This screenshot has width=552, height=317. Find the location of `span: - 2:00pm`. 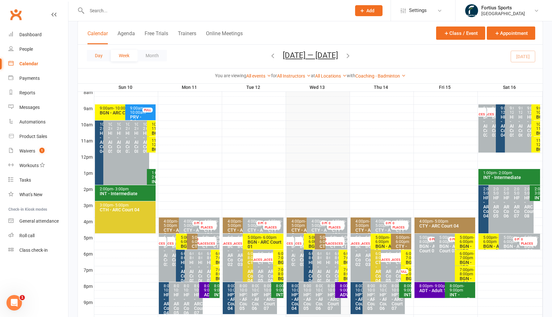

span: - 2:00pm is located at coordinates (159, 175).